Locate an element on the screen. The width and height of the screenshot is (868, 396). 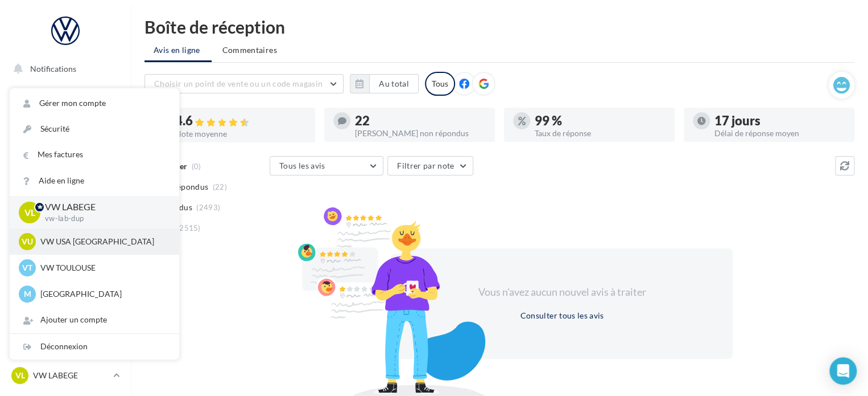
span: (2493) is located at coordinates (208, 207).